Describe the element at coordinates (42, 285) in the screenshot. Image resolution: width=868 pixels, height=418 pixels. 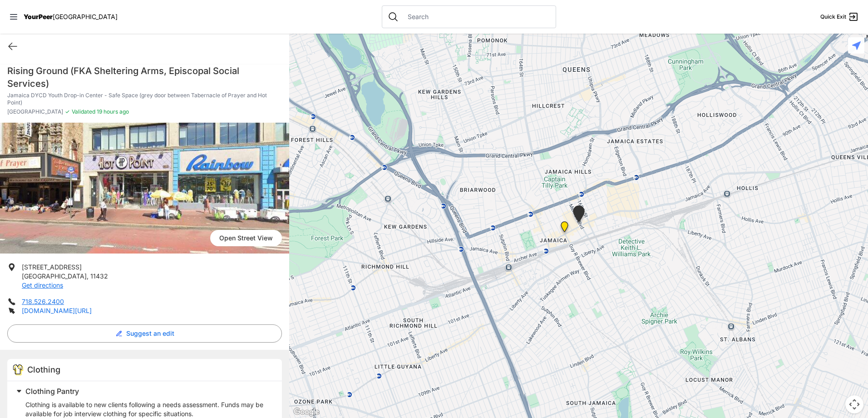
I see `a: Get directions` at that location.